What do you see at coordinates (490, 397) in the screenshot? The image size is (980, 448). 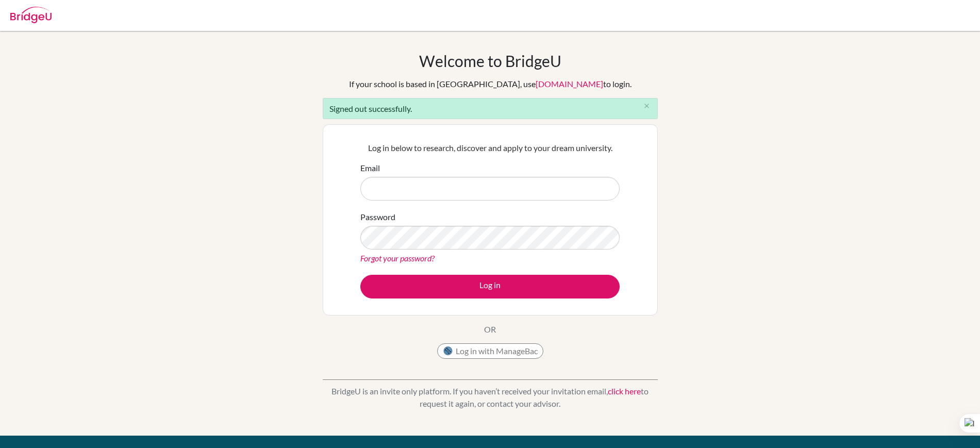 I see `p: BridgeU is an invite only platform. If you haven’t received your invitation email, to request it ...` at bounding box center [490, 397].